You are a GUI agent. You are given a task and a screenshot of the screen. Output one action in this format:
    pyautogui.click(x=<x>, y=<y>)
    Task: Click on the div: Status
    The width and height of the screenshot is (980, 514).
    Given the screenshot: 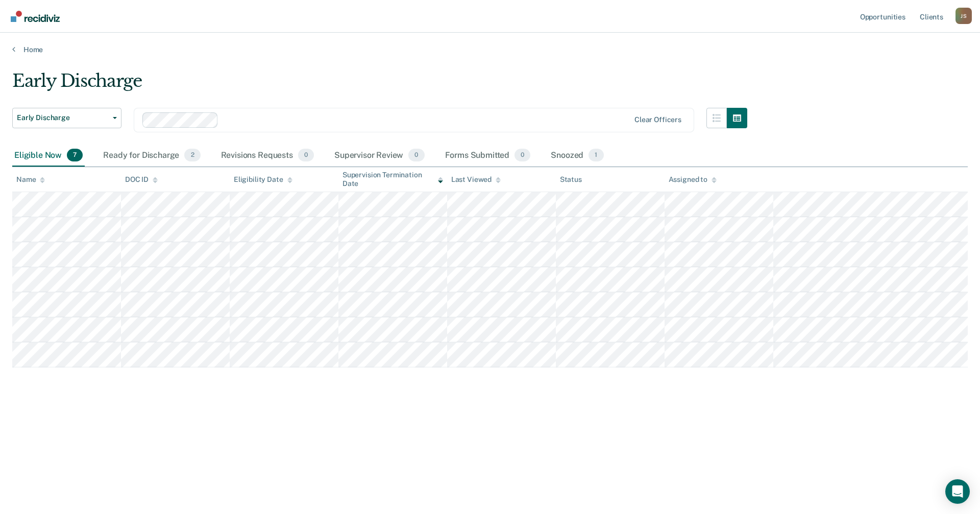 What is the action you would take?
    pyautogui.click(x=571, y=179)
    